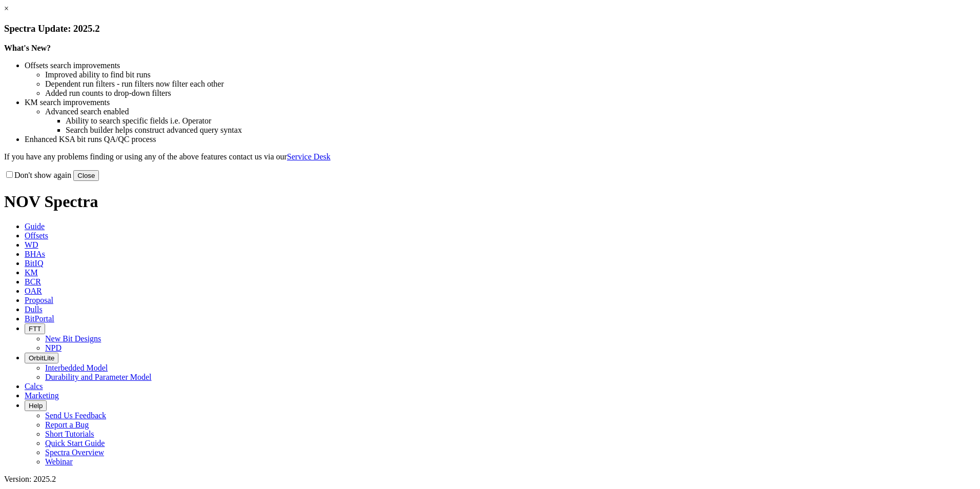  I want to click on span: Dulls, so click(33, 309).